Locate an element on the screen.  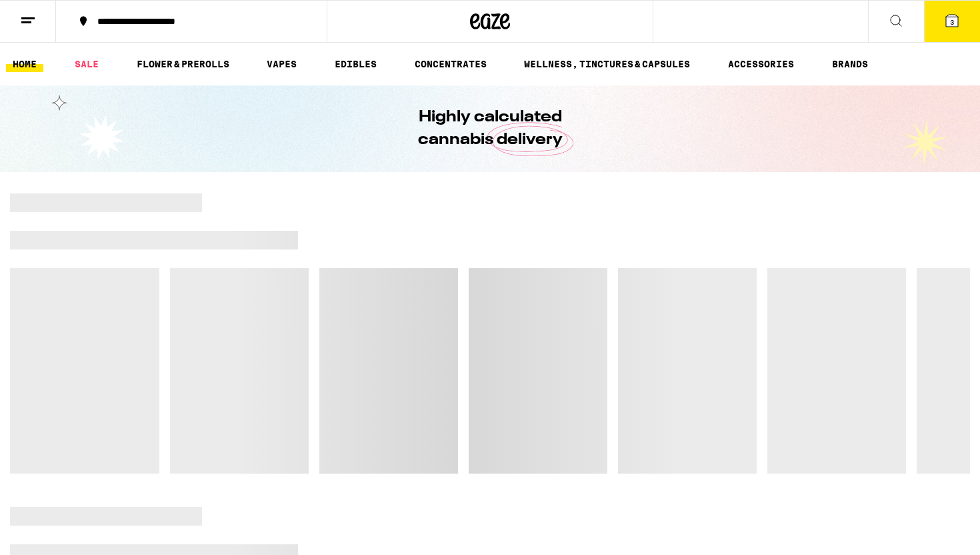
a: VAPES is located at coordinates (282, 64).